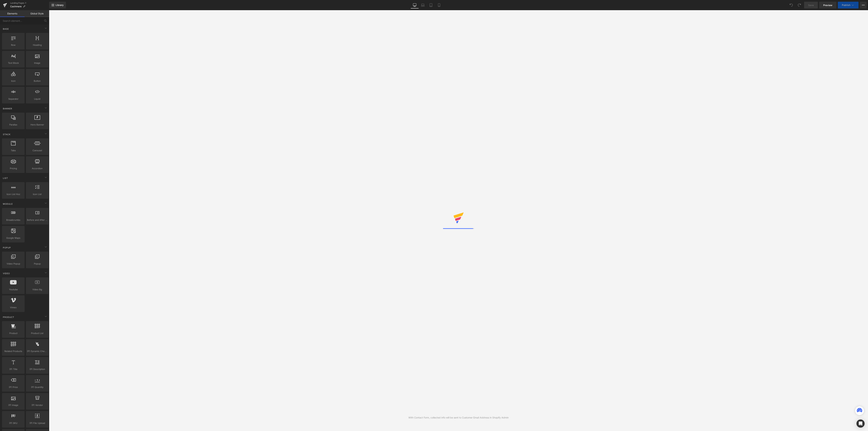 This screenshot has width=868, height=431. What do you see at coordinates (37, 63) in the screenshot?
I see `span: Image` at bounding box center [37, 63].